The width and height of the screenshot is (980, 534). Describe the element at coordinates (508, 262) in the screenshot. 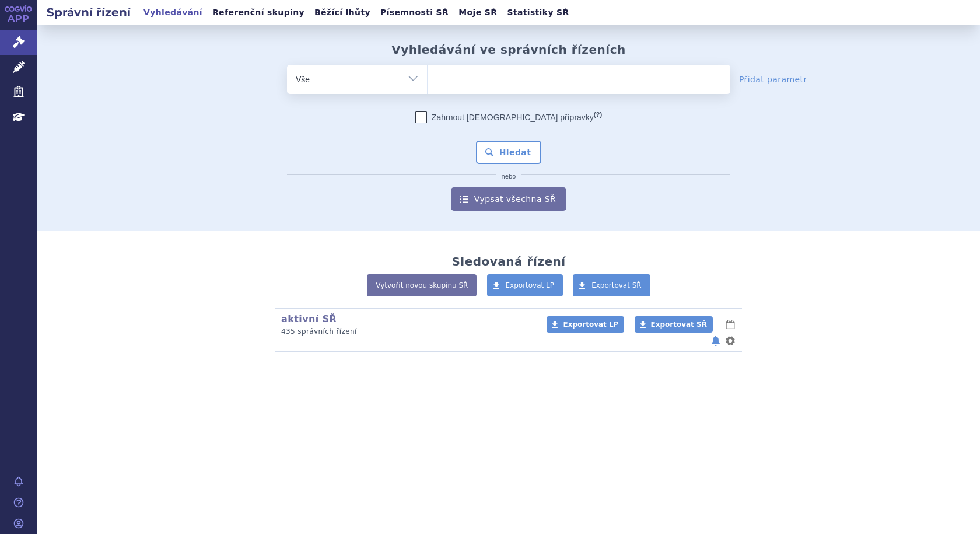

I see `h2: Sledovaná řízení` at that location.